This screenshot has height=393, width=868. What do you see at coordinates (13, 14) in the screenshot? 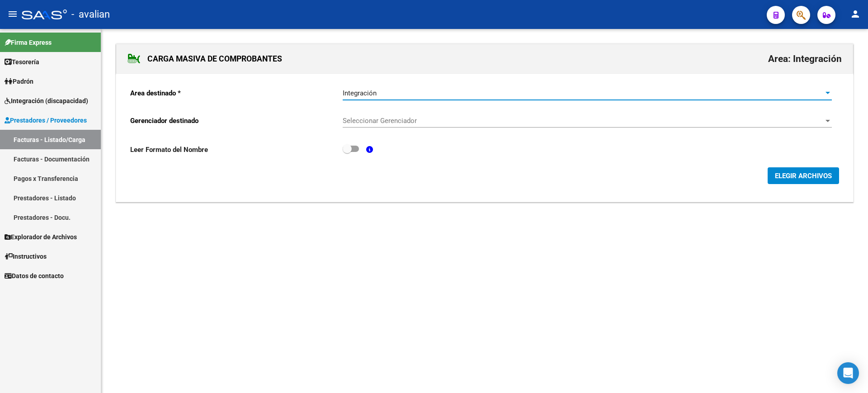
I see `mat-icon: menu` at bounding box center [13, 14].